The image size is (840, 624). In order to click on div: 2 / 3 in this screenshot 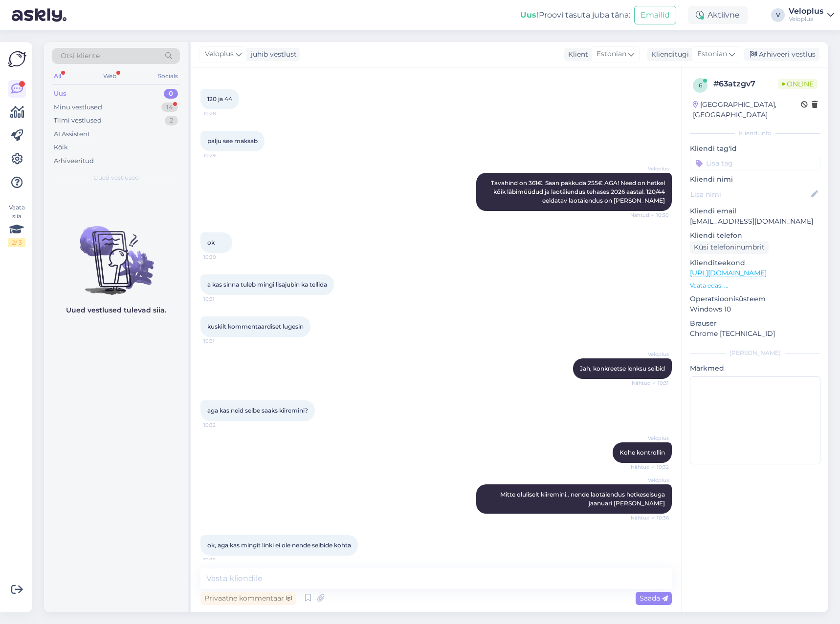, I will do `click(16, 243)`.